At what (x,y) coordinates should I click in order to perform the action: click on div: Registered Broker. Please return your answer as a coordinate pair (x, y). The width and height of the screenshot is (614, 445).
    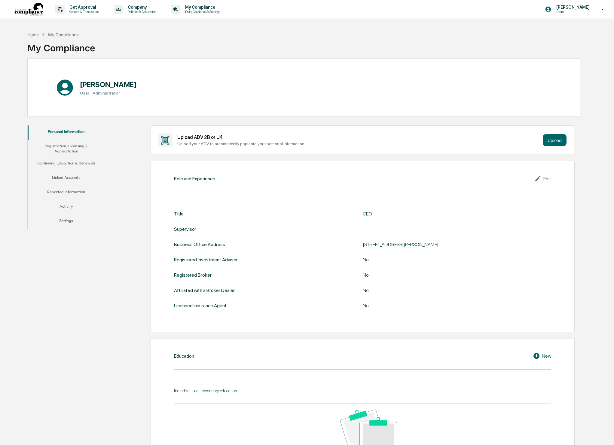
    Looking at the image, I should click on (193, 275).